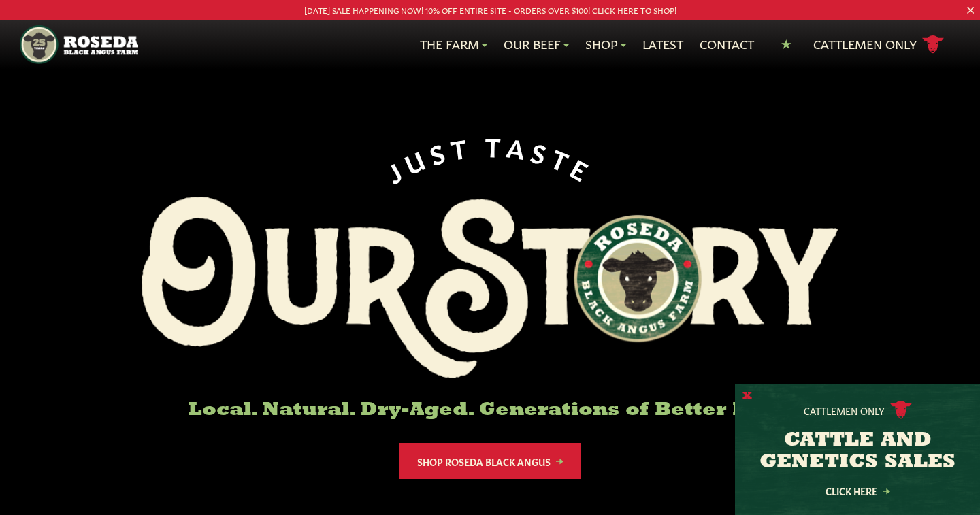  What do you see at coordinates (453, 44) in the screenshot?
I see `a: The Farm` at bounding box center [453, 44].